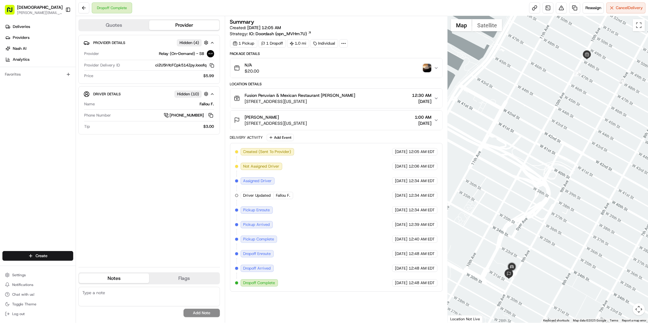  I want to click on div: 1 Pickup, so click(244, 43).